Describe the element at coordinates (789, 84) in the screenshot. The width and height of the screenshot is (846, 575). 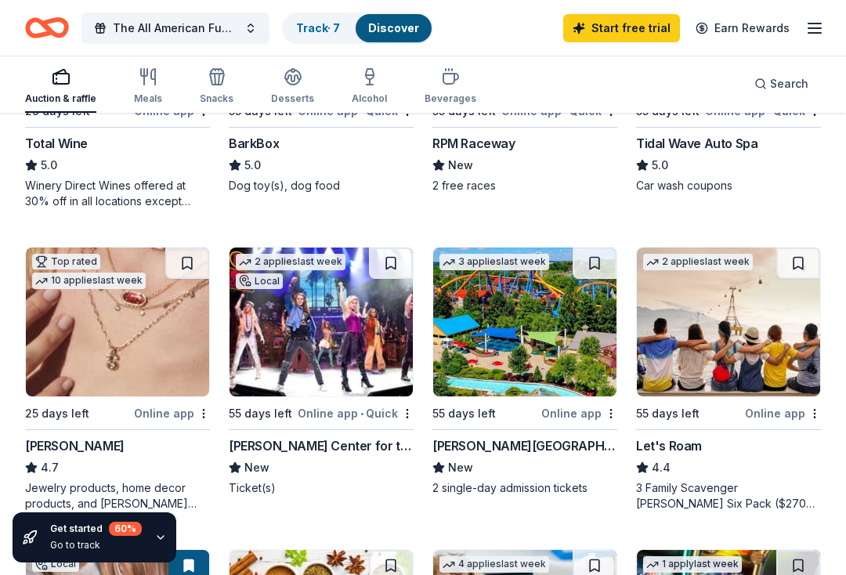
I see `span: Search` at that location.